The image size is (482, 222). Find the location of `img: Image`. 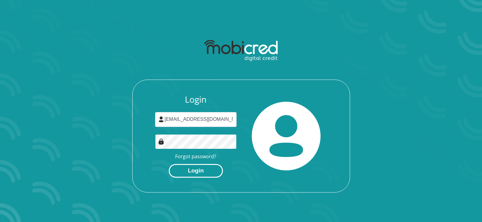

img: Image is located at coordinates (161, 142).